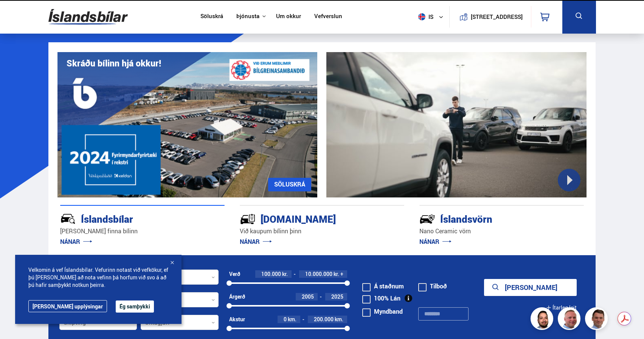 The width and height of the screenshot is (644, 339). What do you see at coordinates (68, 219) in the screenshot?
I see `img: JRvxyua_JYH6wB4c.svg` at bounding box center [68, 219].